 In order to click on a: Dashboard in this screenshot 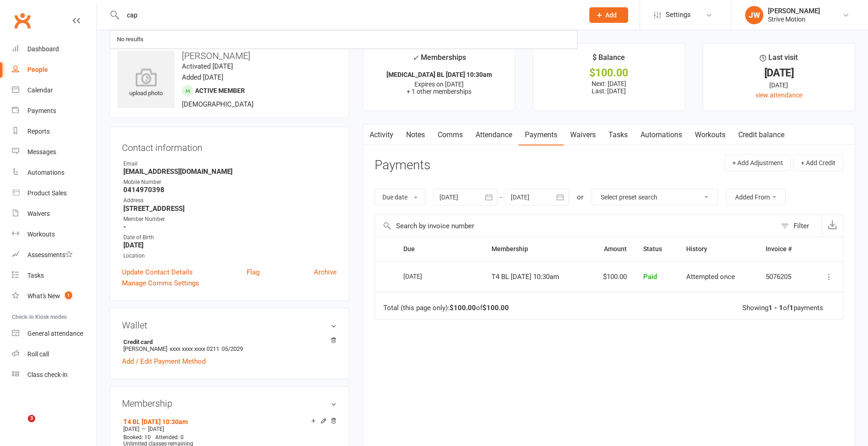, I will do `click(54, 49)`.